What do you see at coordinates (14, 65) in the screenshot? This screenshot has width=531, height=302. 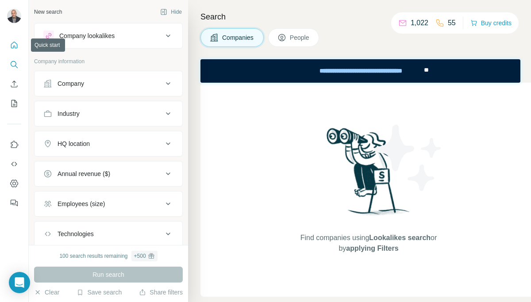 I see `button: Search` at bounding box center [14, 65].